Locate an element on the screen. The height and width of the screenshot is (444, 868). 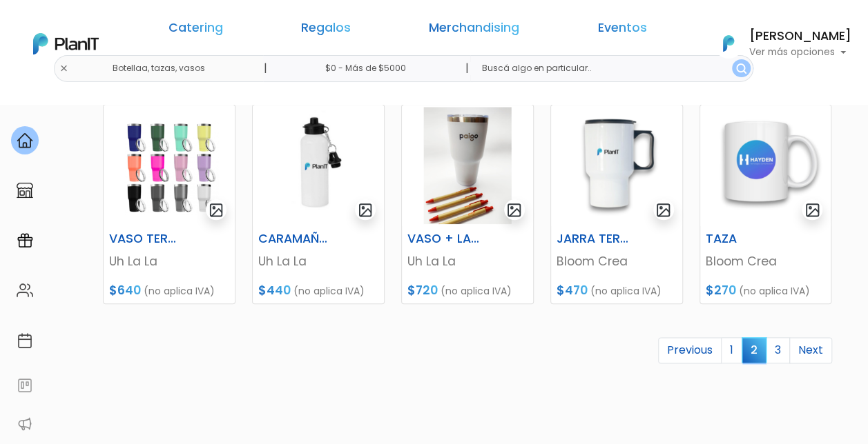
div: ¿Necesitás ayuda? is located at coordinates (135, 26).